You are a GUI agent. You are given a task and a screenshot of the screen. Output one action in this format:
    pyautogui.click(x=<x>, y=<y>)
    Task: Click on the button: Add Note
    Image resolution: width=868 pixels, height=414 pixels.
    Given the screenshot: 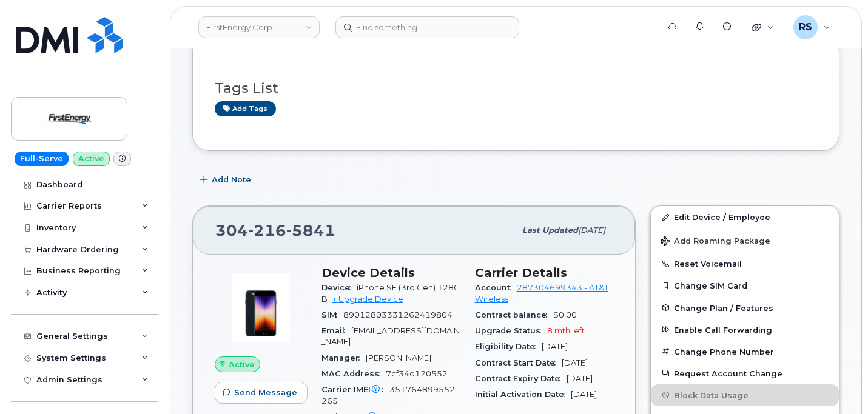 What is the action you would take?
    pyautogui.click(x=227, y=180)
    